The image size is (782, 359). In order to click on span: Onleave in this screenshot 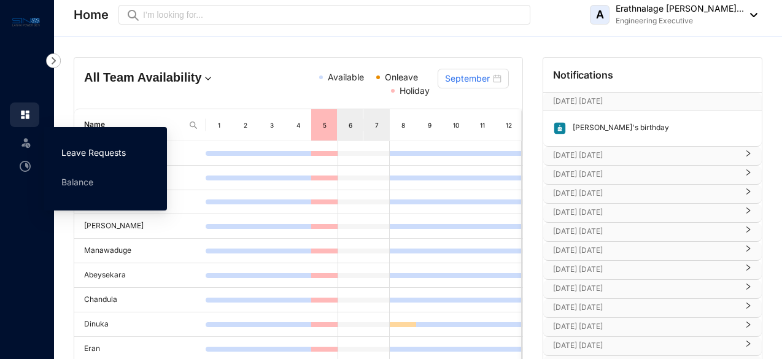, I will do `click(402, 77)`.